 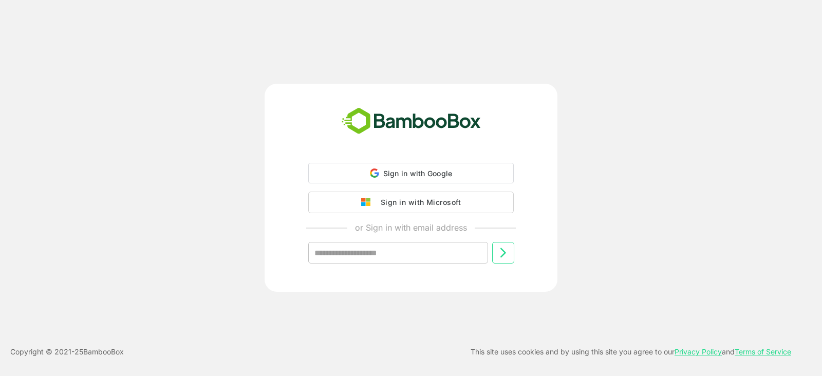 What do you see at coordinates (631, 352) in the screenshot?
I see `p: This site uses cookies and by using this site you agree to our and` at bounding box center [631, 352].